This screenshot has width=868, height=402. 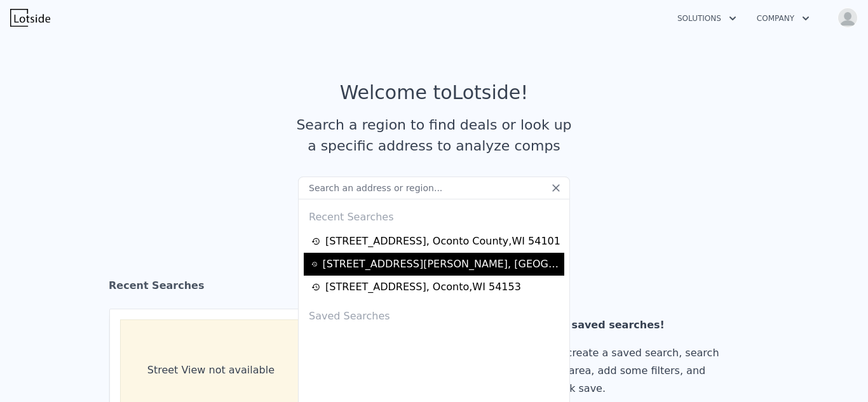 What do you see at coordinates (783, 19) in the screenshot?
I see `button: Company` at bounding box center [783, 19].